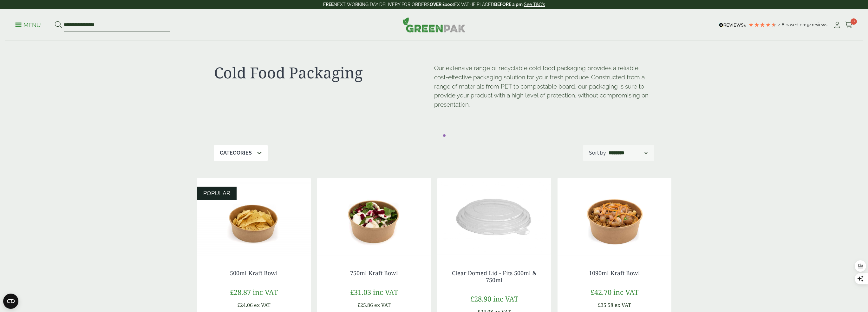 This screenshot has width=868, height=312. What do you see at coordinates (795, 24) in the screenshot?
I see `span: Based on` at bounding box center [795, 24].